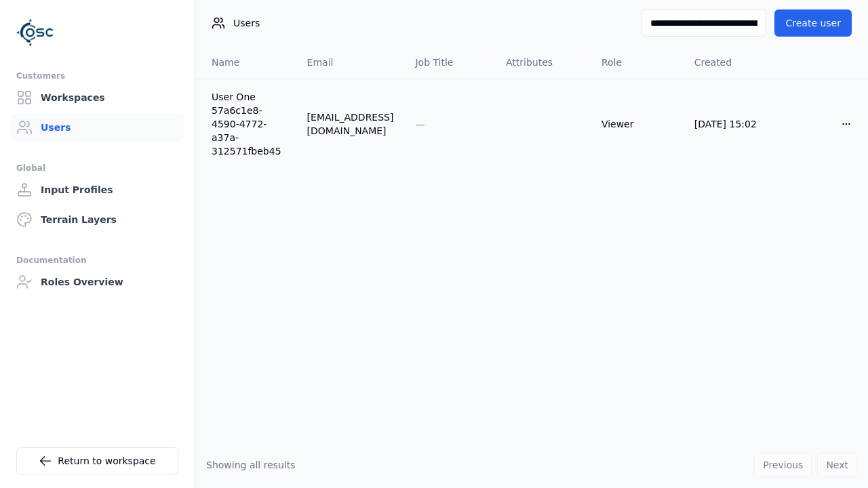 This screenshot has height=488, width=868. Describe the element at coordinates (245, 62) in the screenshot. I see `th: Name` at that location.